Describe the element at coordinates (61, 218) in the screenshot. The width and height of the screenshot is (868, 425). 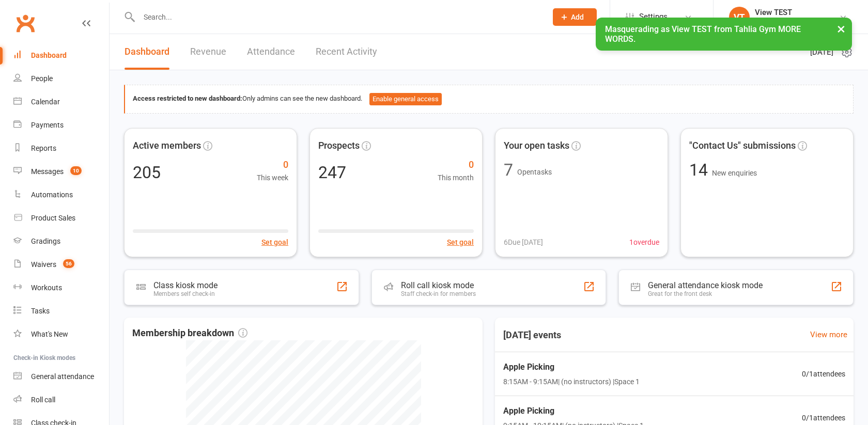
I see `a: Product Sales` at that location.